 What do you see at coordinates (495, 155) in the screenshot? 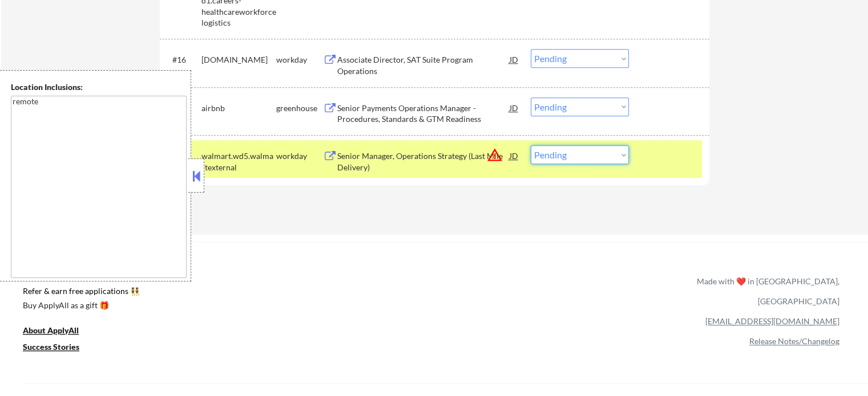
I see `button: warning_amber` at bounding box center [495, 155].